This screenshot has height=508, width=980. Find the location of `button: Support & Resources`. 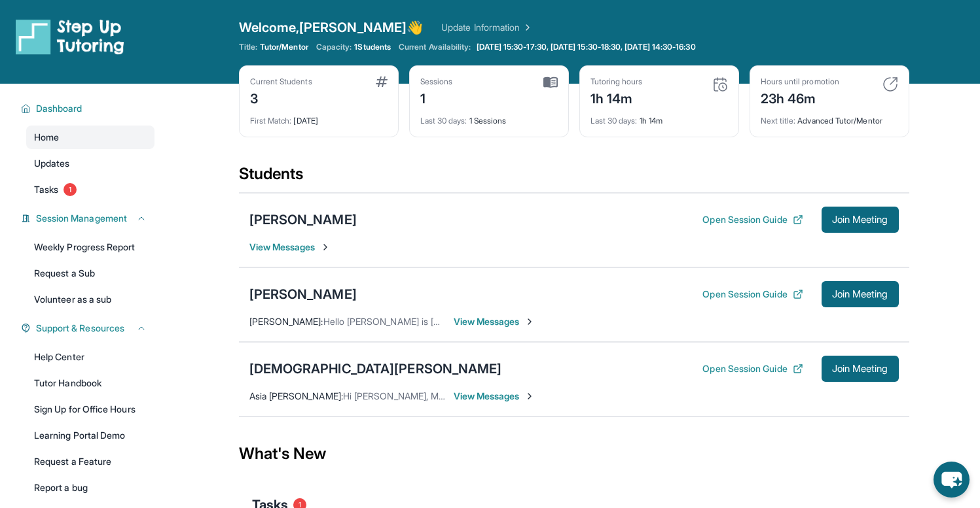

button: Support & Resources is located at coordinates (88, 328).